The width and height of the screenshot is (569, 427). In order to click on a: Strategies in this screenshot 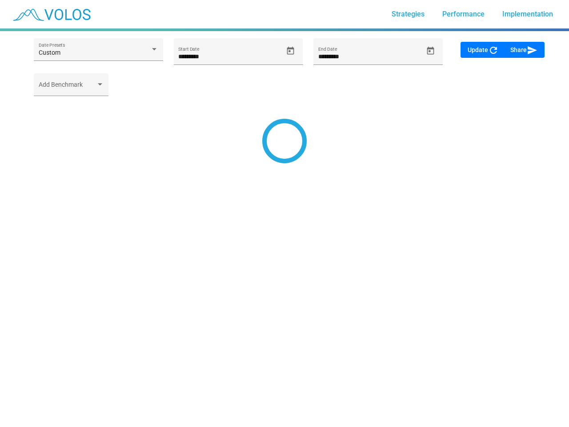, I will do `click(408, 14)`.